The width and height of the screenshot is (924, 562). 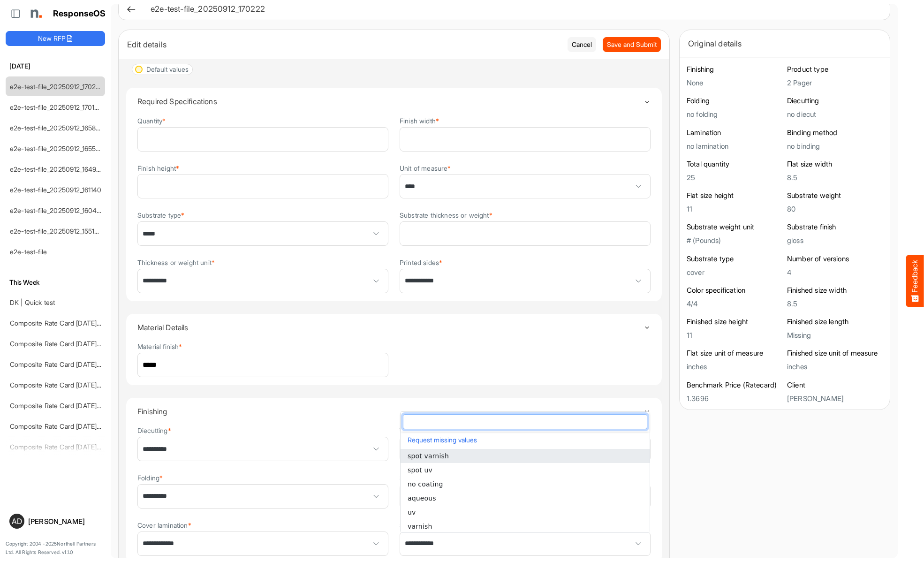 What do you see at coordinates (431, 477) in the screenshot?
I see `label: Substrate lamination` at bounding box center [431, 477].